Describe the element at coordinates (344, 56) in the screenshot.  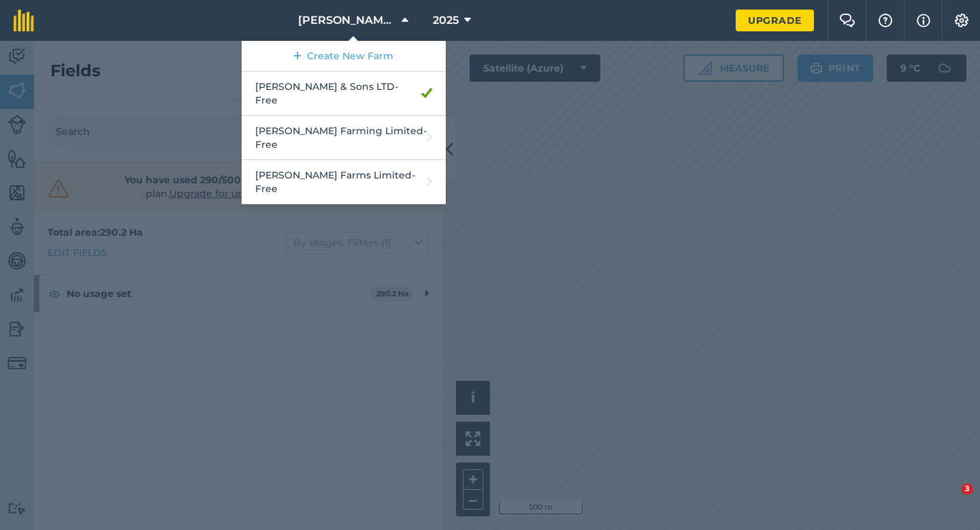
I see `a: Create New Farm` at that location.